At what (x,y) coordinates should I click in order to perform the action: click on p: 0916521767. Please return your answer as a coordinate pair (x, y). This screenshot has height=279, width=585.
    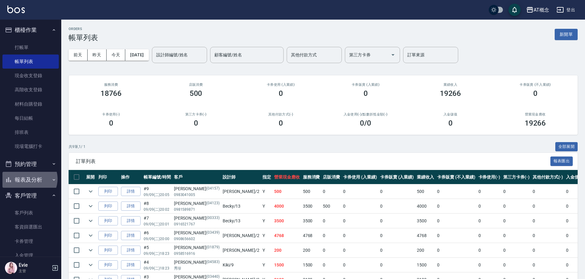
    Looking at the image, I should click on (196, 224).